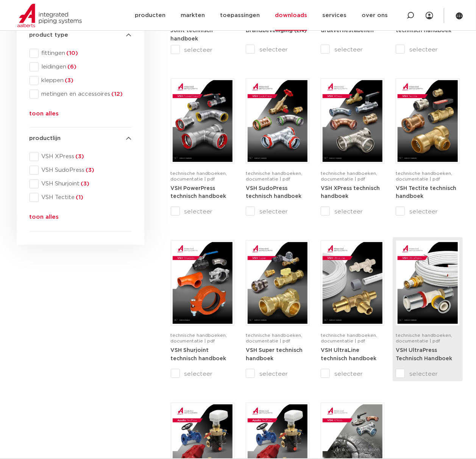  I want to click on img: VSH-PowerPress_A4TM_5008817_2024_3.1_NL-pdf.jpg, so click(203, 121).